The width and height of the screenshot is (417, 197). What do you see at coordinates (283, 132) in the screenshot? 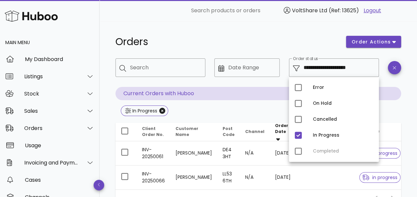
I see `th: Order Date: Sorted descending. Activate to remove sorting.` at bounding box center [283, 132].